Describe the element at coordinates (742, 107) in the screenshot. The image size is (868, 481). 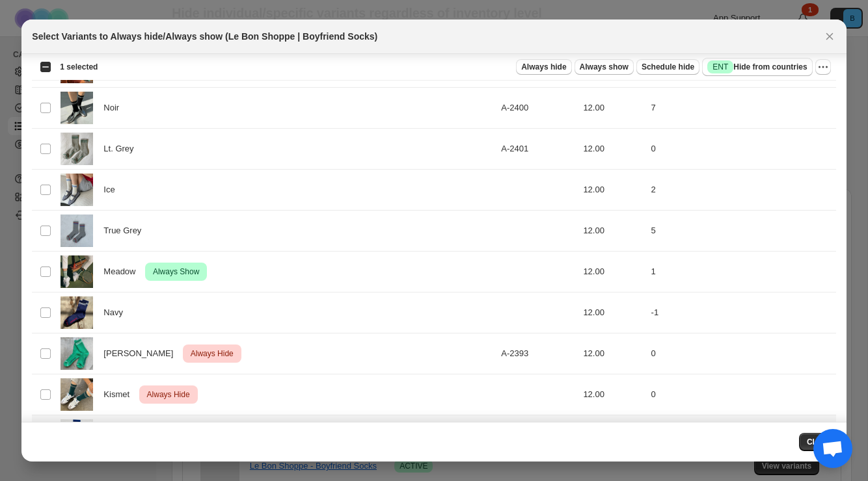
I see `td: 7` at that location.